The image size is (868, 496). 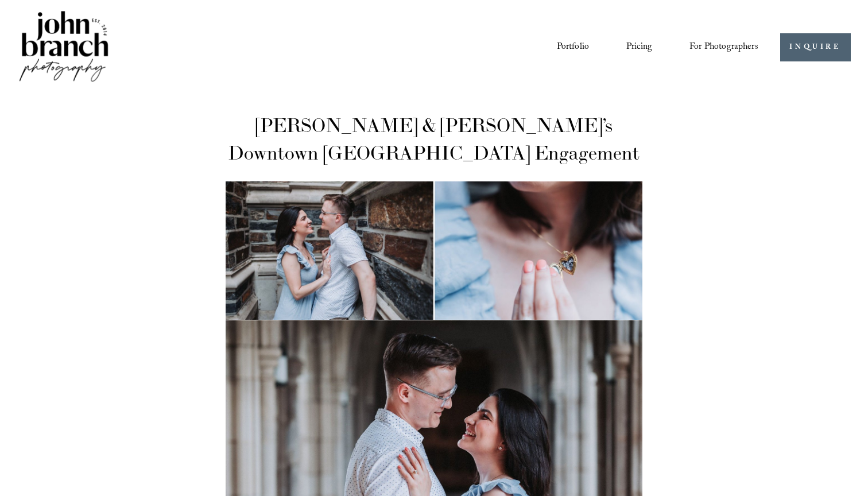 What do you see at coordinates (434, 251) in the screenshot?
I see `img: 01_Engagement Photography Necklace_Duke University Engagement Photo.jpg` at bounding box center [434, 251].